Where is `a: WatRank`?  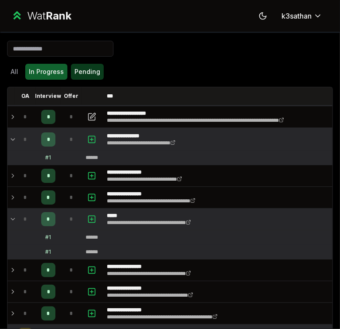 a: WatRank is located at coordinates (41, 16).